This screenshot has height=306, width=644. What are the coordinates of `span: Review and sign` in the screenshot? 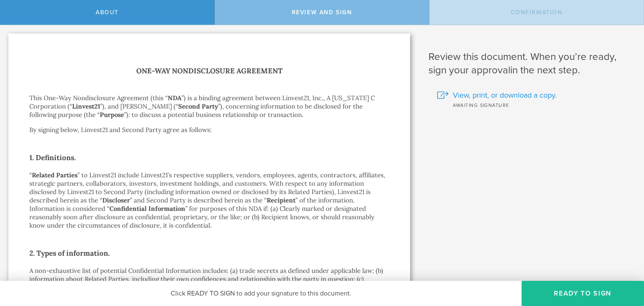 It's located at (322, 12).